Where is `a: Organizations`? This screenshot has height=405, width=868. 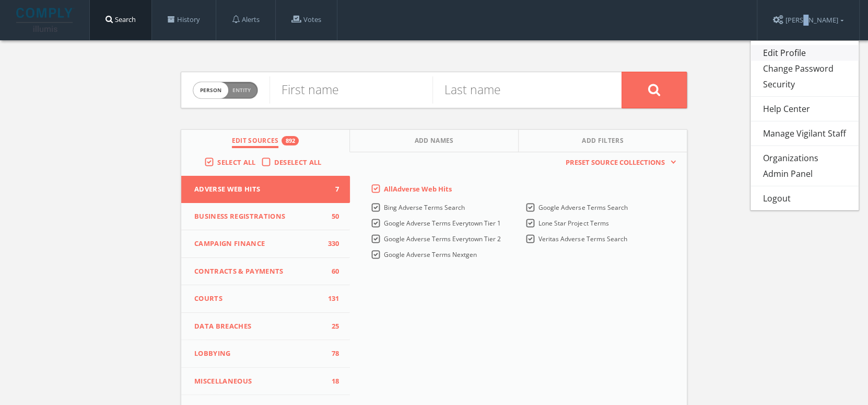 a: Organizations is located at coordinates (805, 158).